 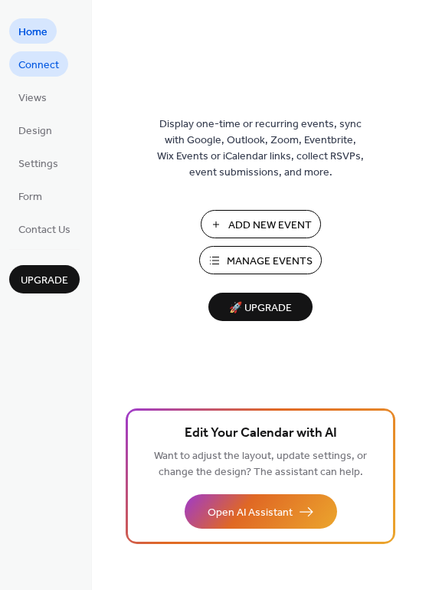 I want to click on span: Design, so click(x=35, y=131).